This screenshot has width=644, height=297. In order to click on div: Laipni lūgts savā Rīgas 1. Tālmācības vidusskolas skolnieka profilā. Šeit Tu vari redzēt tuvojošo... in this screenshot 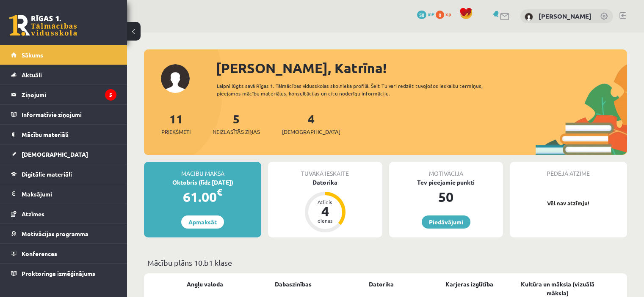, I will do `click(362, 90)`.